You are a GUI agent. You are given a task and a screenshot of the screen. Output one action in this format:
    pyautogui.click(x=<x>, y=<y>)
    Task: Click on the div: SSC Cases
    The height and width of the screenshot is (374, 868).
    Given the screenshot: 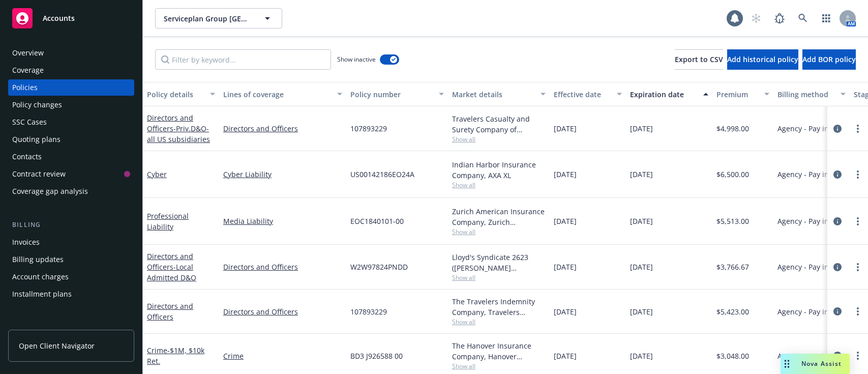 What is the action you would take?
    pyautogui.click(x=30, y=122)
    